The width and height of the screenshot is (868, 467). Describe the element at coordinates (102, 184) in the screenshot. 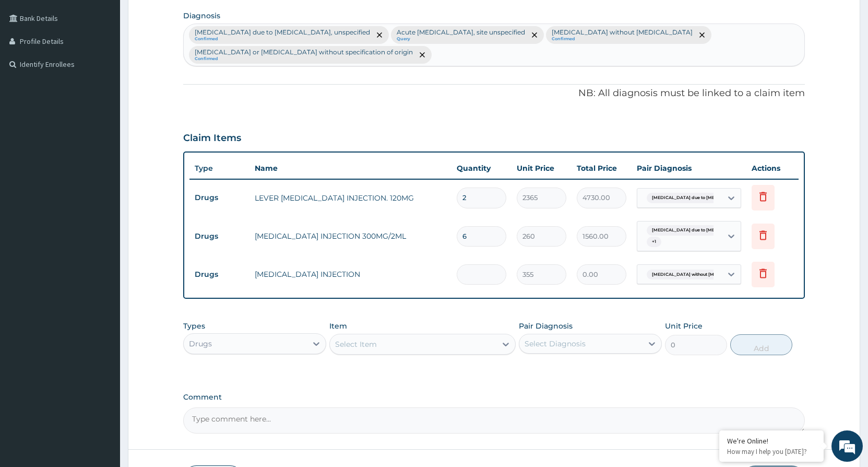

I see `span: We're online!` at that location.